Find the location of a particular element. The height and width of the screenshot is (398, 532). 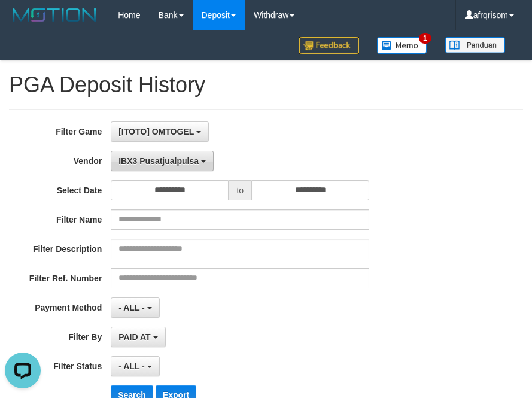

img: panduan.png is located at coordinates (475, 45).